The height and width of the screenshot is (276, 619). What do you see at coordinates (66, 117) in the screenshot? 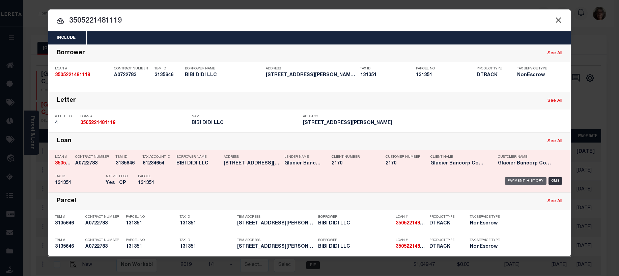
I see `p: # Letters` at bounding box center [66, 117].